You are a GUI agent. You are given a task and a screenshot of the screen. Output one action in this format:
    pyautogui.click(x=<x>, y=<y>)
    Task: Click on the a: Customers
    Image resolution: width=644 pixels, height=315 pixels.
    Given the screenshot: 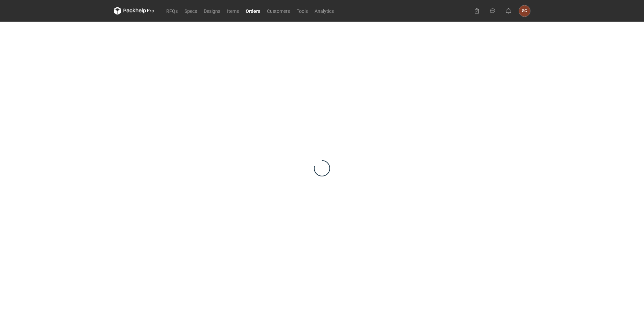 What is the action you would take?
    pyautogui.click(x=278, y=11)
    